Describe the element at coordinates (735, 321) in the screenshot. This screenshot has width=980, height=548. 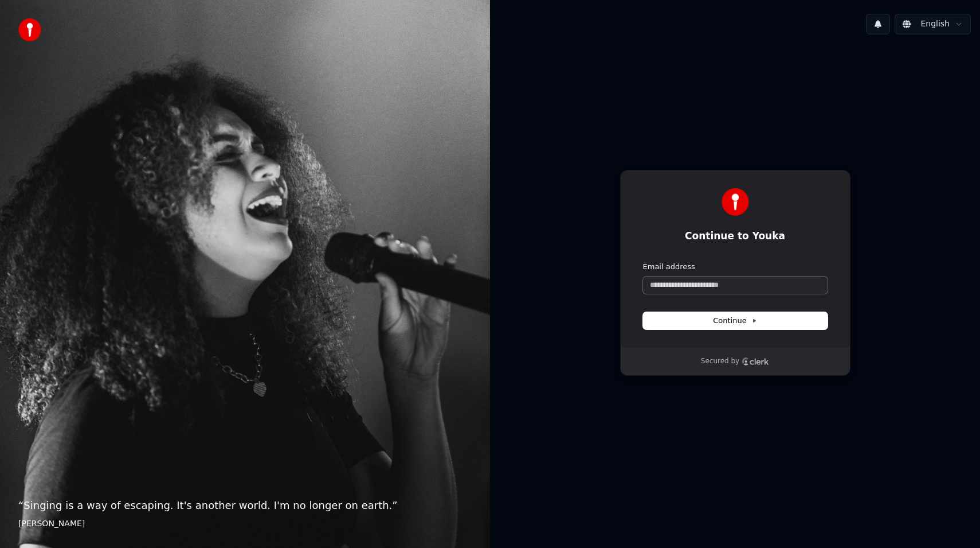
I see `span: Continue` at that location.